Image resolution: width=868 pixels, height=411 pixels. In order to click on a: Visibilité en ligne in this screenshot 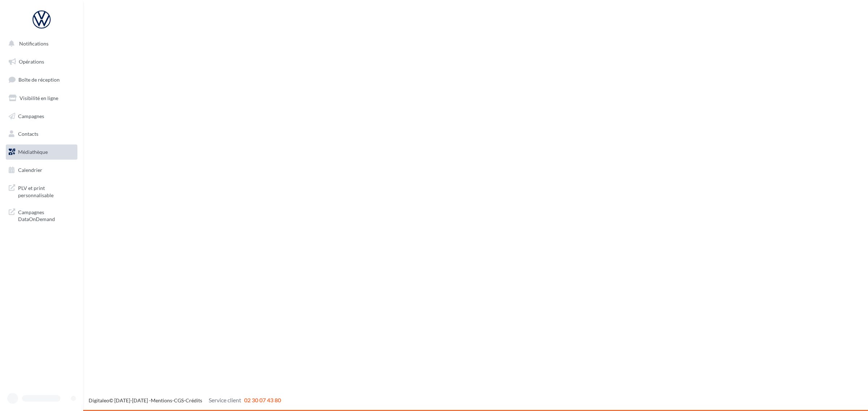, I will do `click(42, 98)`.